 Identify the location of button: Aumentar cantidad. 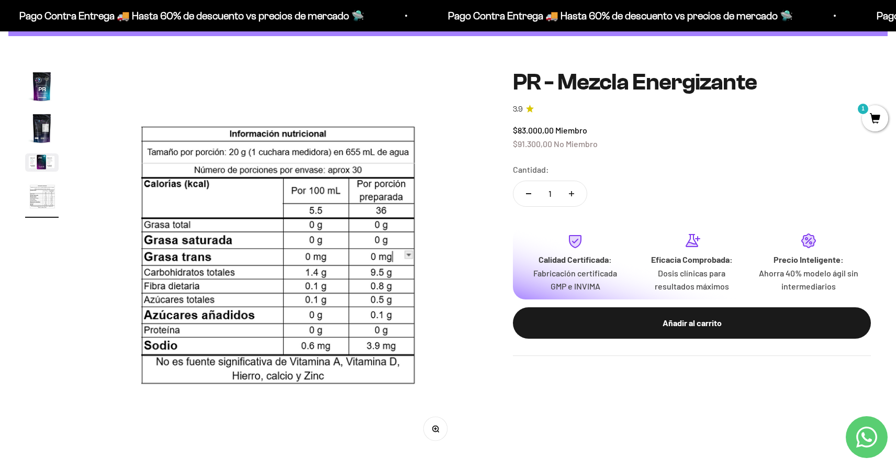
(572, 194).